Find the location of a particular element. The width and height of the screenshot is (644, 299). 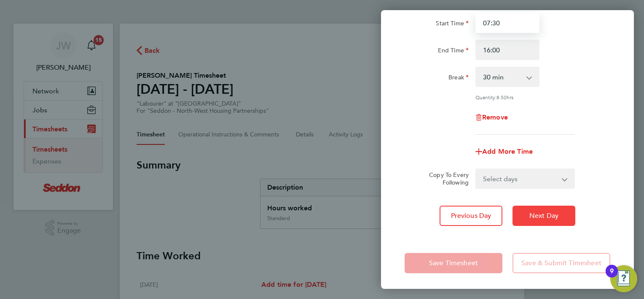

span: Remove is located at coordinates (495, 117).